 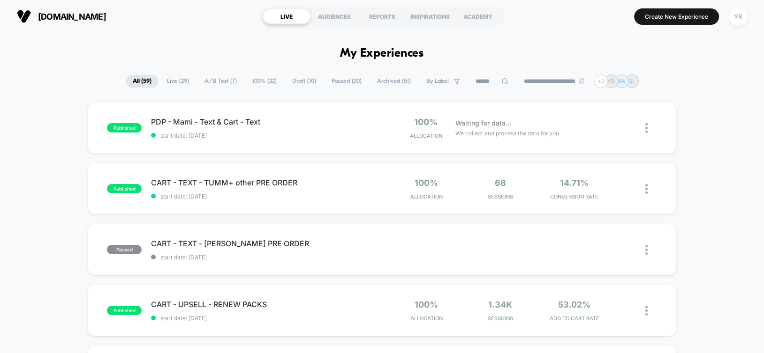 I want to click on button: YR, so click(x=737, y=16).